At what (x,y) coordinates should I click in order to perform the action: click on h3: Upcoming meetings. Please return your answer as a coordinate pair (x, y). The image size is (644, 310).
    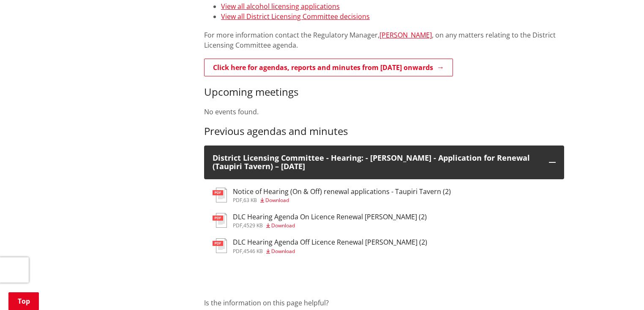
    Looking at the image, I should click on (384, 92).